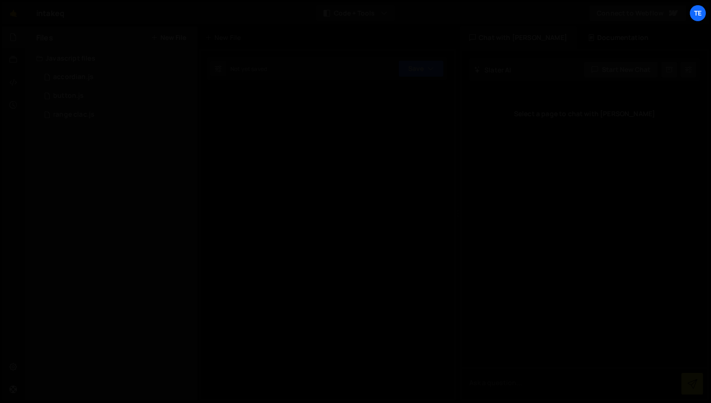 The width and height of the screenshot is (711, 403). I want to click on div: 13792/34965.js, so click(117, 96).